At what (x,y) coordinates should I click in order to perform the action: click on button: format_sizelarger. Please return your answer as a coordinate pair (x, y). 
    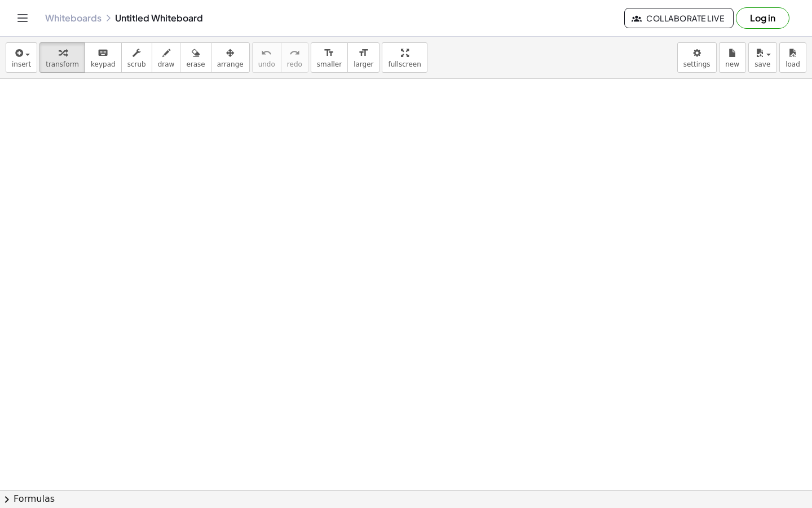
    Looking at the image, I should click on (363, 58).